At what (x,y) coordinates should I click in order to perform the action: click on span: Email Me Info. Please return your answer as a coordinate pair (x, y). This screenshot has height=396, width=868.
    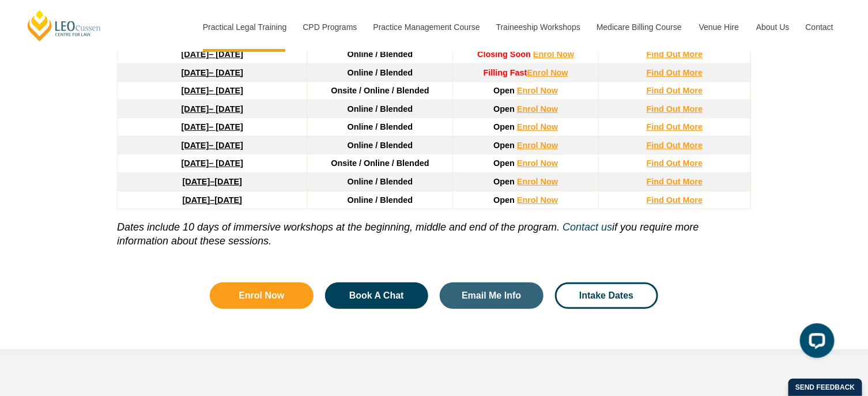
    Looking at the image, I should click on (491, 296).